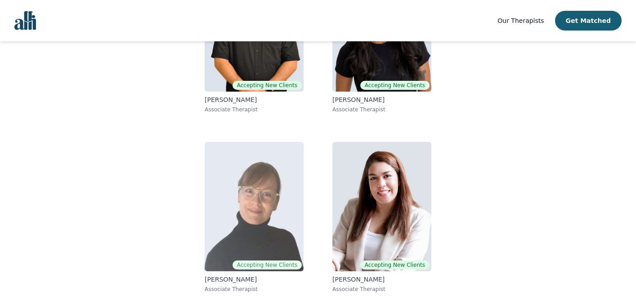 The height and width of the screenshot is (300, 636). Describe the element at coordinates (382, 207) in the screenshot. I see `img: Ava Pouyandeh` at that location.